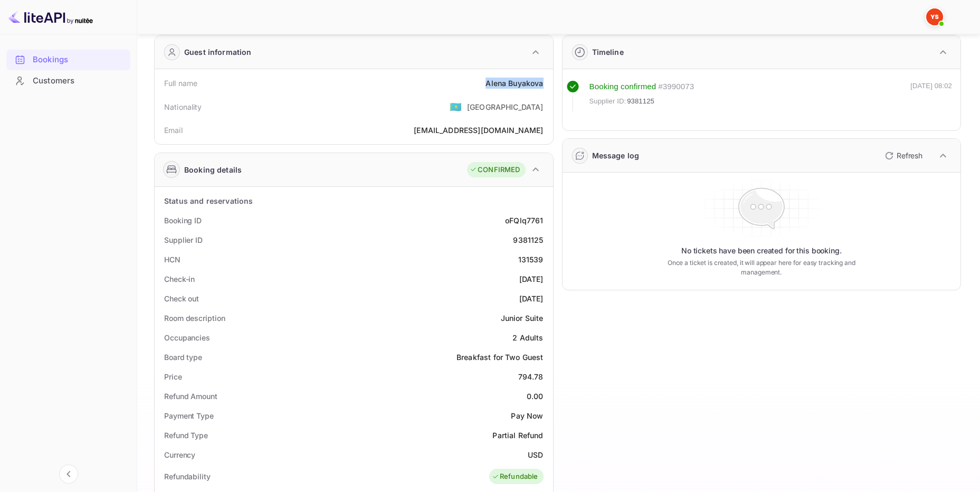 The width and height of the screenshot is (980, 492). What do you see at coordinates (531, 260) in the screenshot?
I see `div: 131539` at bounding box center [531, 260].